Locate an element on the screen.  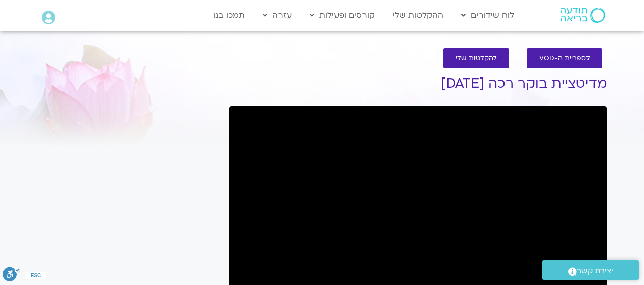
a: יצירת קשר is located at coordinates (591, 270).